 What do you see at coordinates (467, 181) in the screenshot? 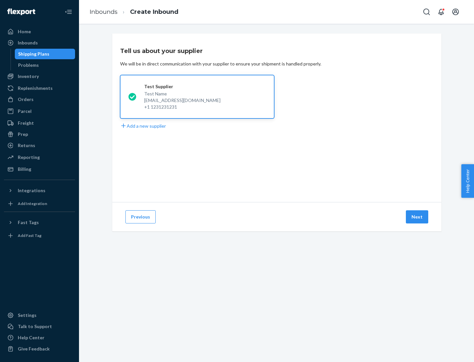
I see `span: Help Center` at bounding box center [467, 181].